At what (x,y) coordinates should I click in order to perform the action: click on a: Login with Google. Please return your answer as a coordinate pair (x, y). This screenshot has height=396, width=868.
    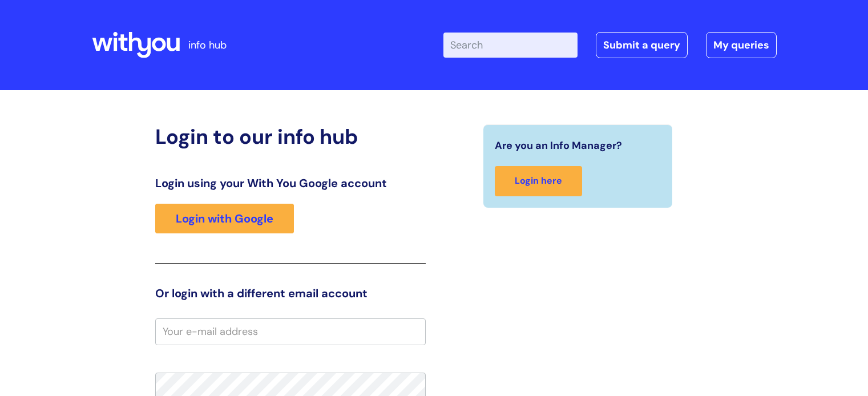
    Looking at the image, I should click on (224, 218).